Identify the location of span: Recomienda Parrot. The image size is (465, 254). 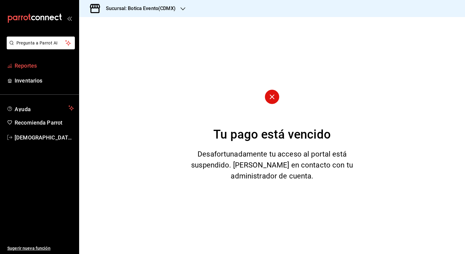
(44, 122).